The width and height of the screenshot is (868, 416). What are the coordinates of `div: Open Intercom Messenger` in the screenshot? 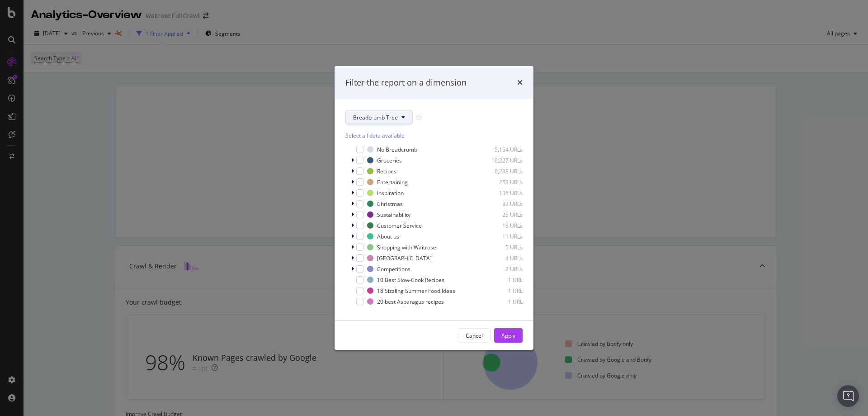 It's located at (848, 396).